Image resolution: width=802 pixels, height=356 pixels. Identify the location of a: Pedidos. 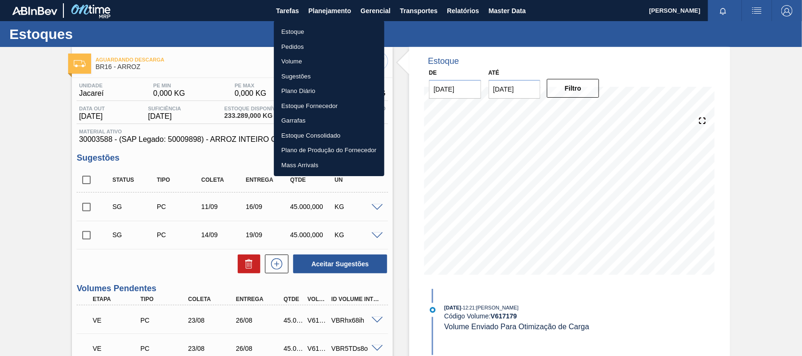
(329, 47).